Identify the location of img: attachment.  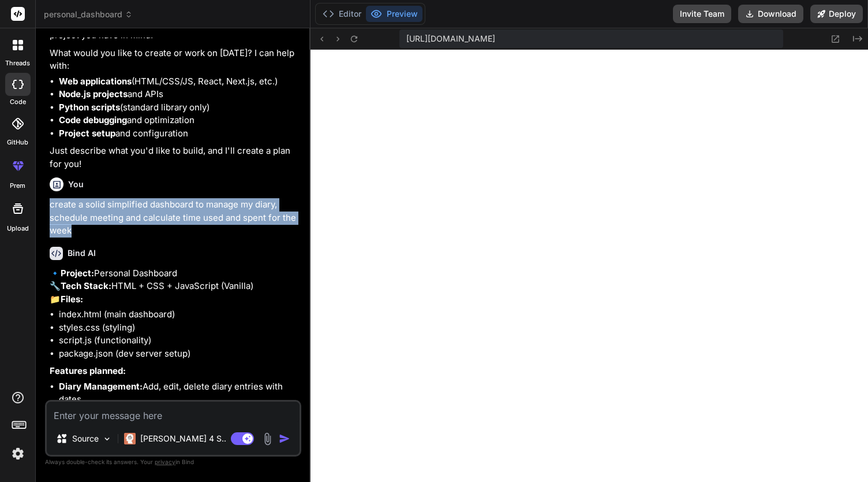
(267, 438).